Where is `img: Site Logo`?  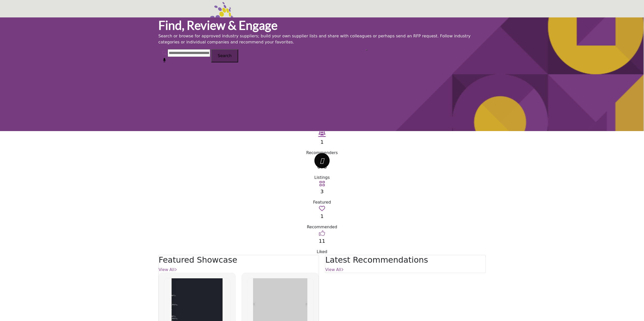
img: Site Logo is located at coordinates (201, 27).